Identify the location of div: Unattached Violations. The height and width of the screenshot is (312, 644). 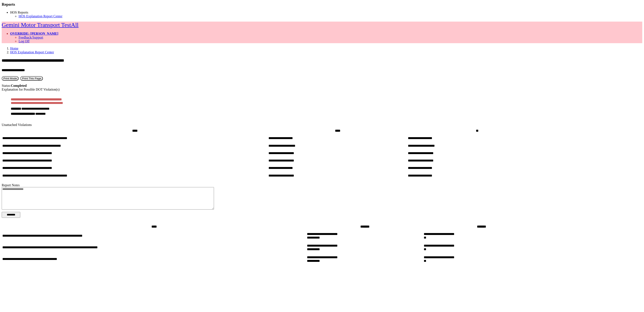
(322, 125).